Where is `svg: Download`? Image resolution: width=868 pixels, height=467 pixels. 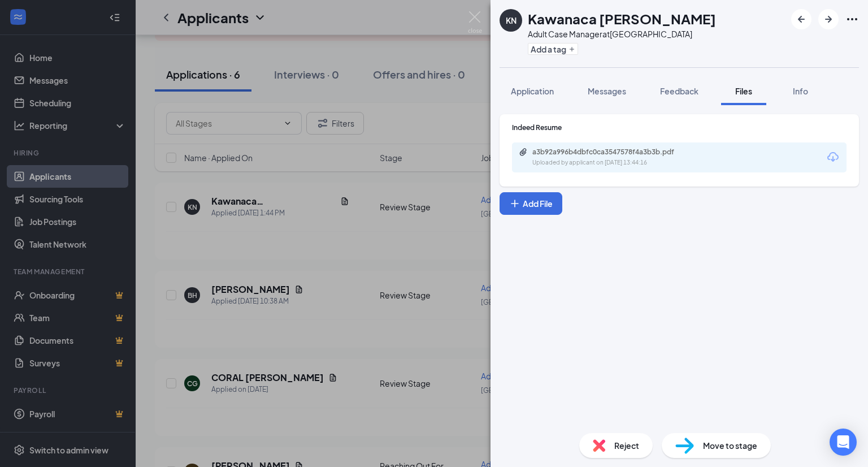
svg: Download is located at coordinates (833, 157).